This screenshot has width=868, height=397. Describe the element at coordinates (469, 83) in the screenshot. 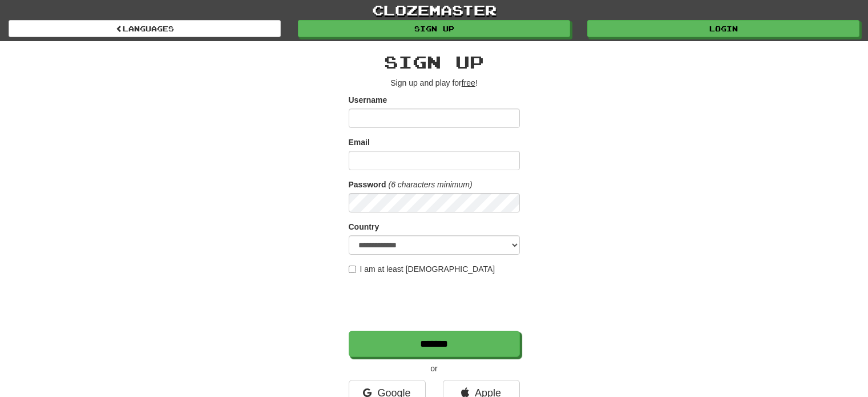

I see `u: free` at that location.